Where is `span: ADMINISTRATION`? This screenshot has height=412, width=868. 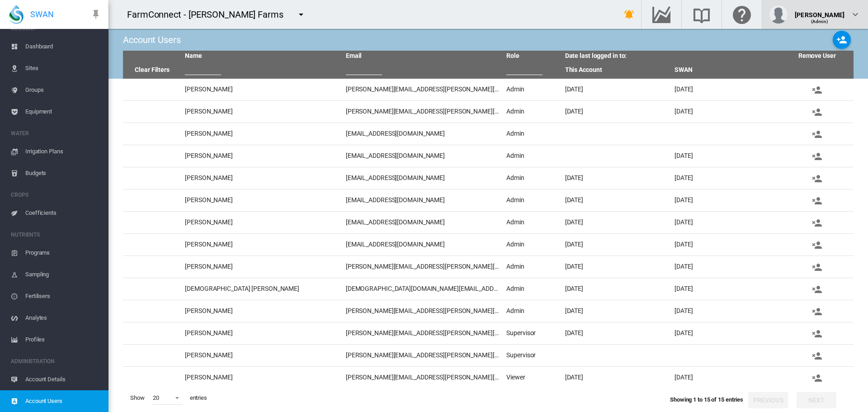
span: ADMINISTRATION is located at coordinates (56, 362).